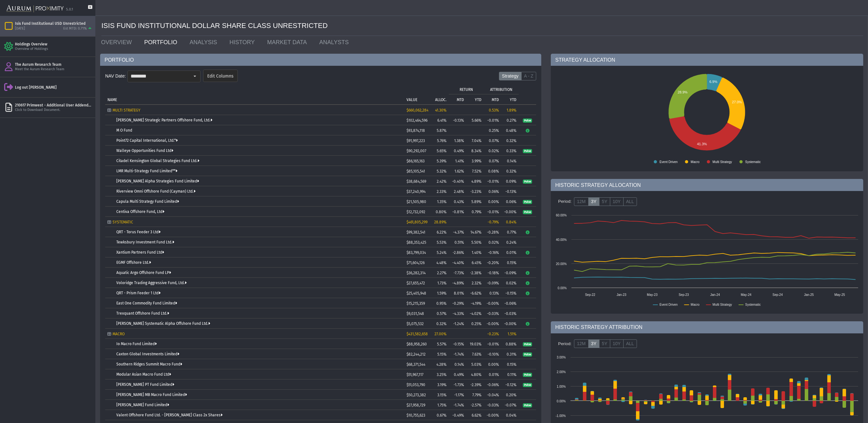  What do you see at coordinates (475, 405) in the screenshot?
I see `td: -2.57%` at bounding box center [475, 405].